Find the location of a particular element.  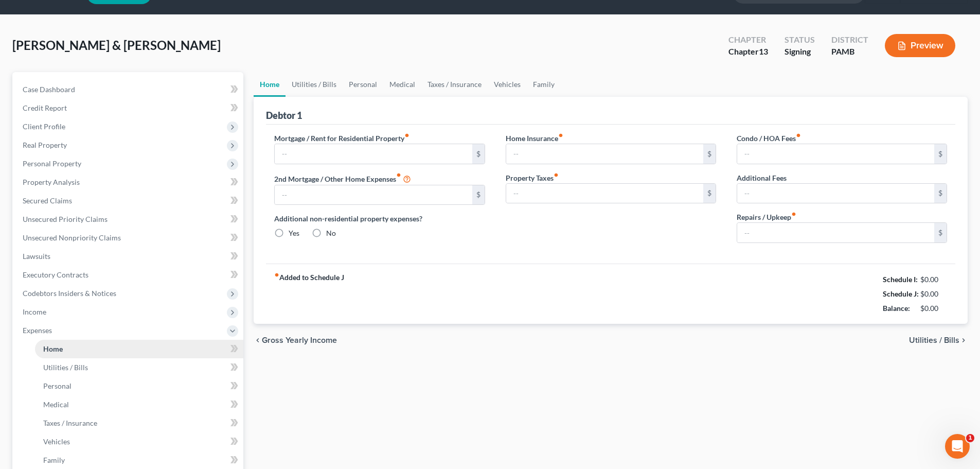

span: Codebtors Insiders & Notices is located at coordinates (70, 293).